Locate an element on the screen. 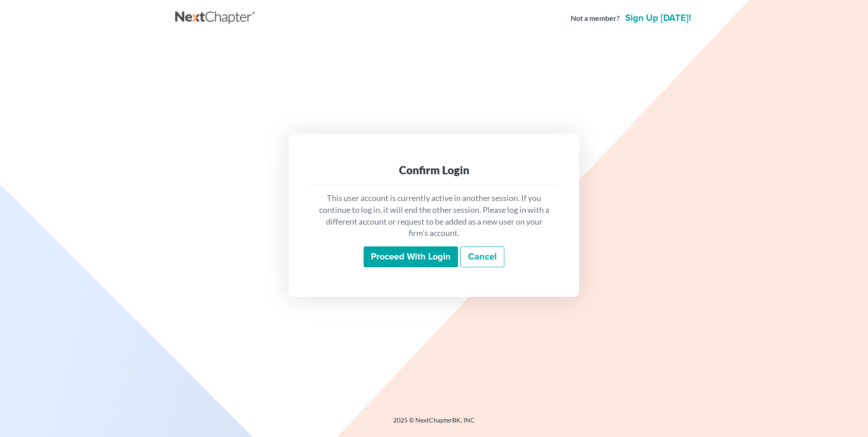 This screenshot has height=437, width=868. p: This user account is currently active in another session. If you continue to log in, it will end ... is located at coordinates (434, 216).